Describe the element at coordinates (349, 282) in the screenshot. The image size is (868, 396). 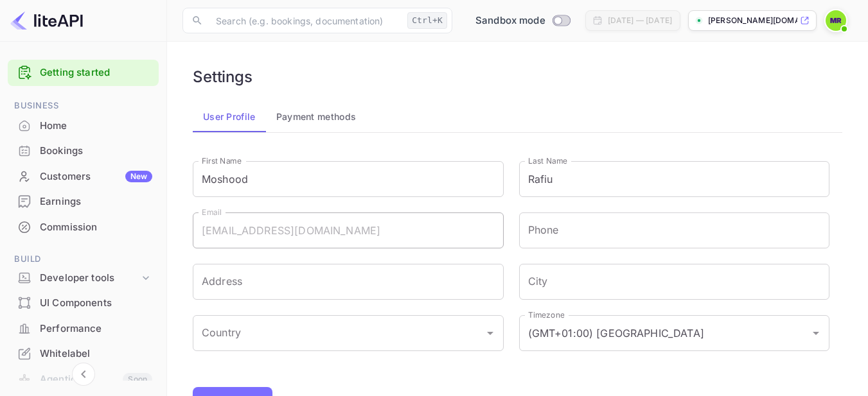
I see `input: Address` at that location.